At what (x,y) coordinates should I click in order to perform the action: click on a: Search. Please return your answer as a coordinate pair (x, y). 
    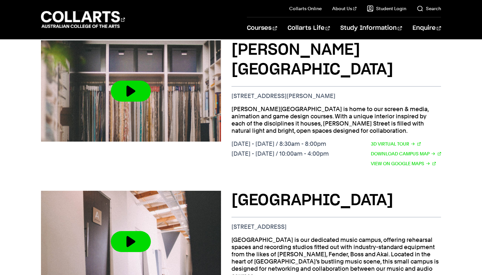
    Looking at the image, I should click on (429, 9).